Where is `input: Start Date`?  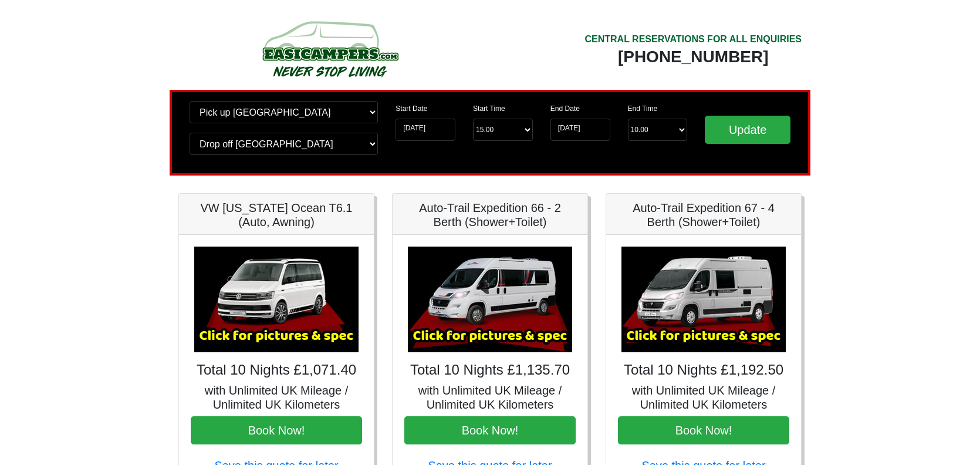 input: Start Date is located at coordinates (426, 130).